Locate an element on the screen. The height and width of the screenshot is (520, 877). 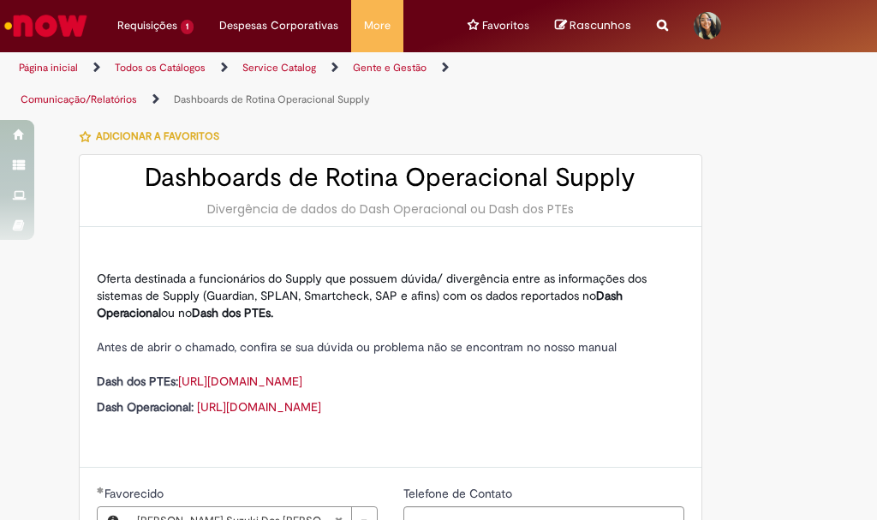
span: Rascunhos is located at coordinates (600, 25).